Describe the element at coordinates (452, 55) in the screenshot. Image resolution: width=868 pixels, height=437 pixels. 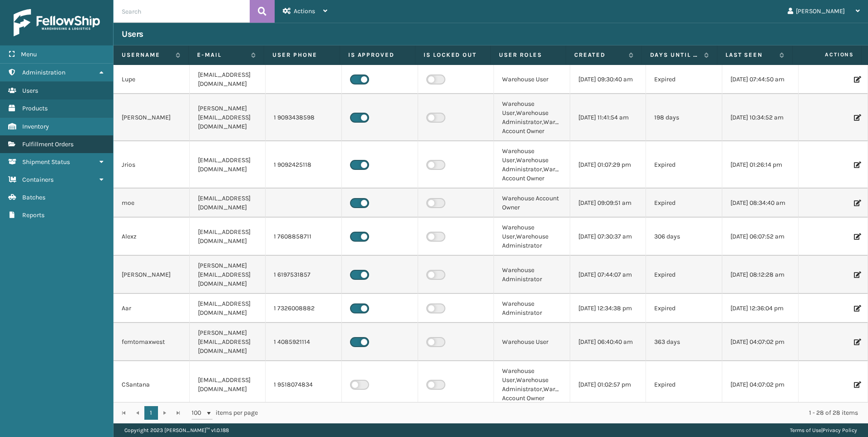
I see `label: Is Locked Out` at that location.